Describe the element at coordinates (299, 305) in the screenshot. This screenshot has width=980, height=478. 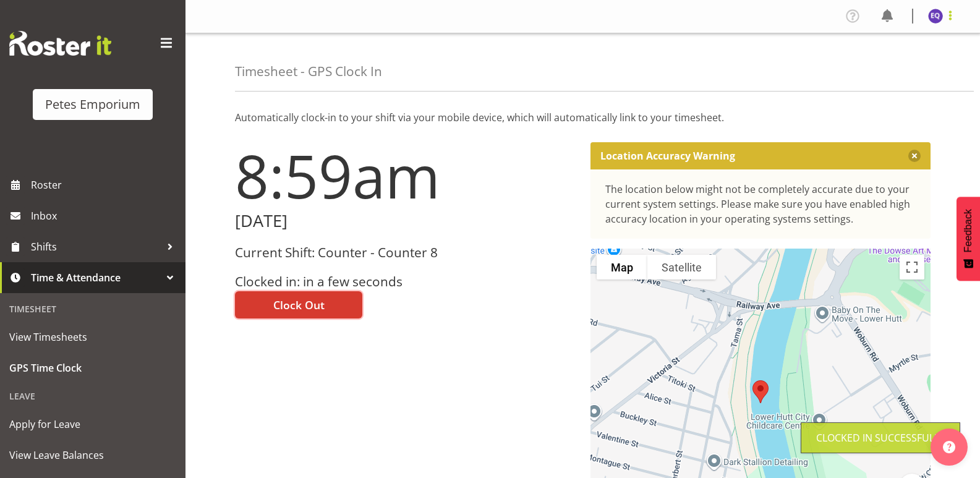
I see `button: Clock Out` at that location.